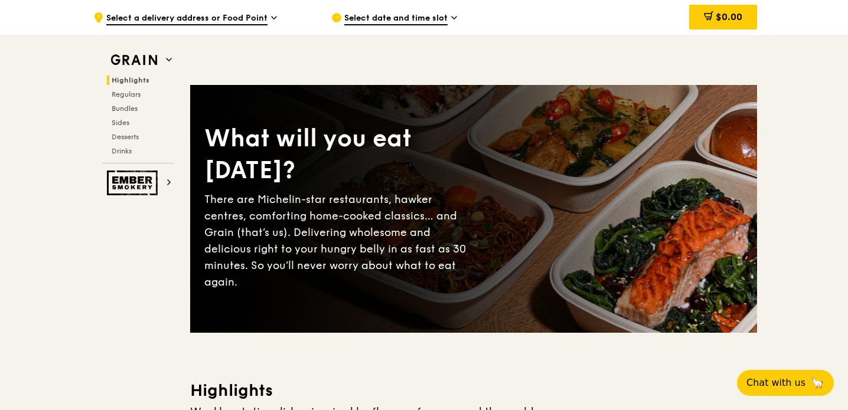 The height and width of the screenshot is (410, 848). I want to click on span: Select a delivery address or Food Point, so click(187, 19).